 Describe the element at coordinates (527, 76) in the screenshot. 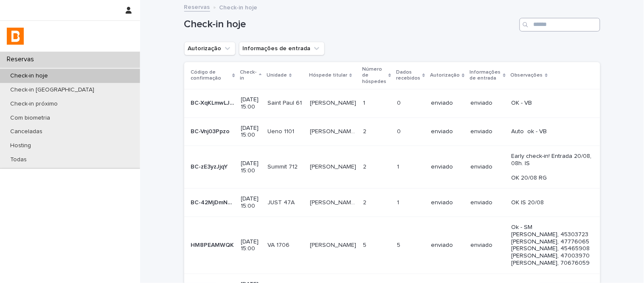

I see `p: Observações` at that location.